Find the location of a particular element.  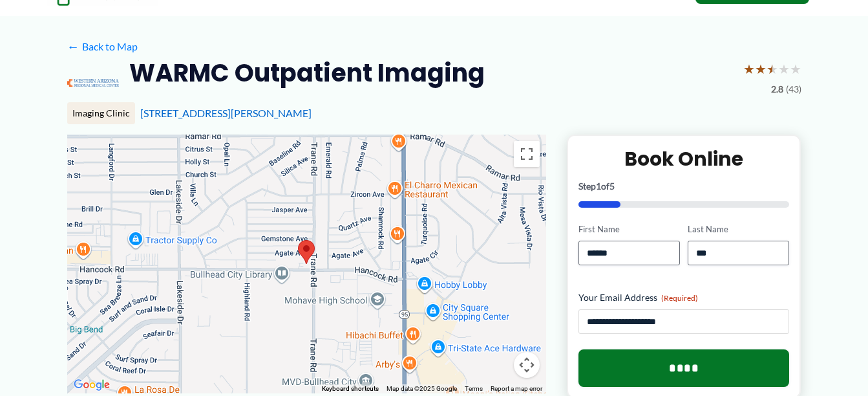

a: Terms (opens in new tab) is located at coordinates (474, 388).